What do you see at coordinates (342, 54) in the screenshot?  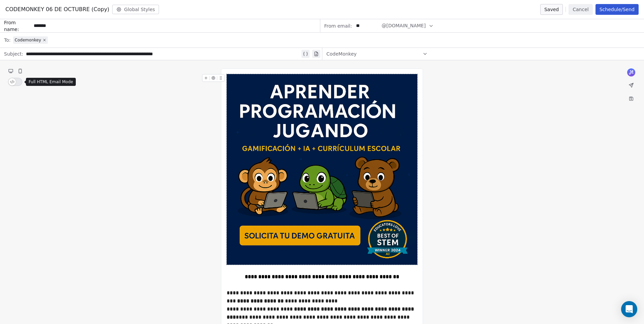 I see `span: CodeMonkey` at bounding box center [342, 54].